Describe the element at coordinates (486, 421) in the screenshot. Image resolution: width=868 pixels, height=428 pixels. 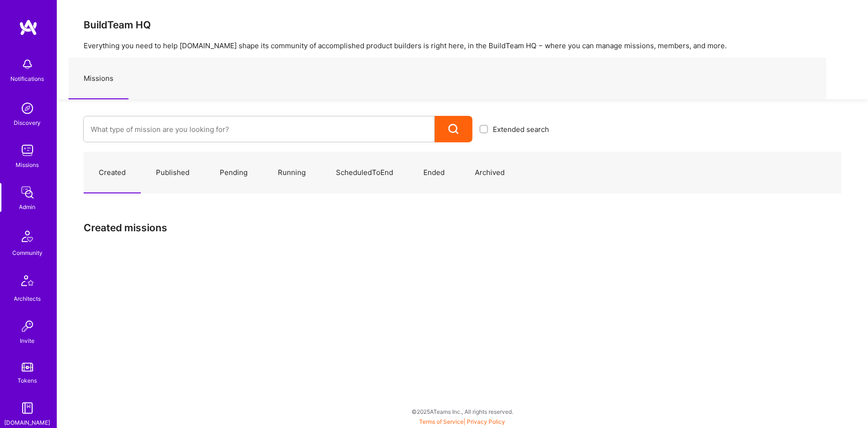
I see `a: Privacy Policy` at that location.